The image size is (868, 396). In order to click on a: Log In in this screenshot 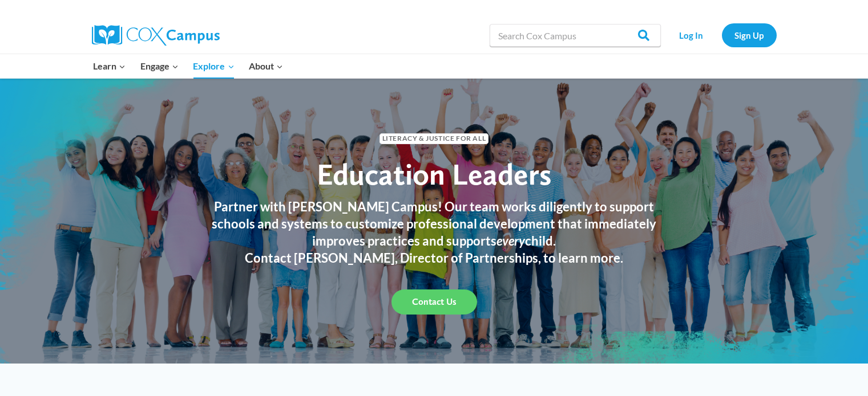, I will do `click(691, 35)`.